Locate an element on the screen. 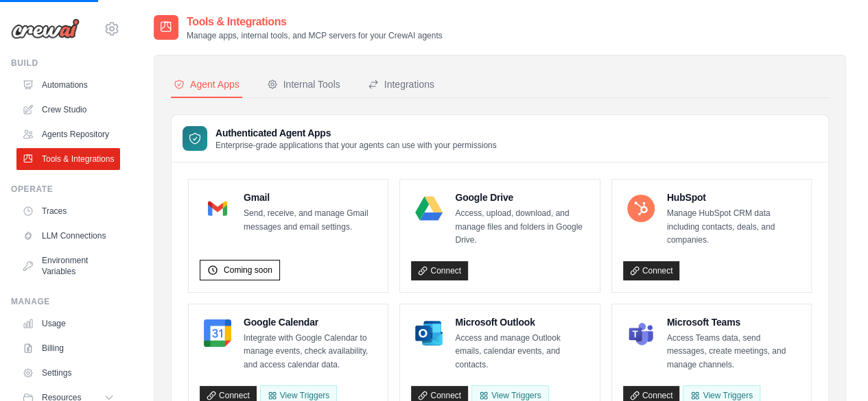 The image size is (868, 401). h4: HubSpot is located at coordinates (734, 197).